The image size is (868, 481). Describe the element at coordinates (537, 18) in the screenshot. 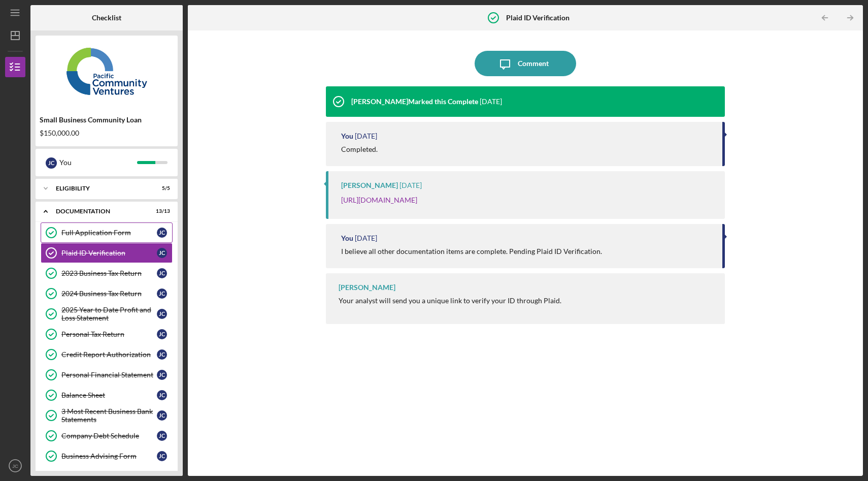

I see `b: Plaid ID Verification` at that location.